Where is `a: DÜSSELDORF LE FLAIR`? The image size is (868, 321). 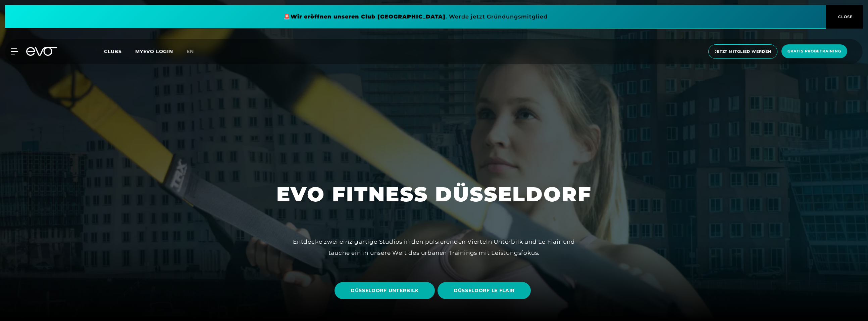 a: DÜSSELDORF LE FLAIR is located at coordinates (485, 290).